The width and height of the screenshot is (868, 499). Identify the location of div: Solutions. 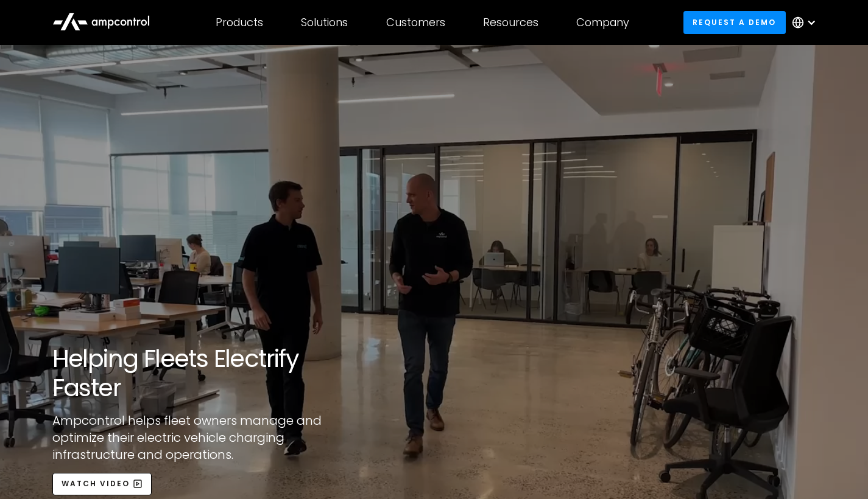
(324, 23).